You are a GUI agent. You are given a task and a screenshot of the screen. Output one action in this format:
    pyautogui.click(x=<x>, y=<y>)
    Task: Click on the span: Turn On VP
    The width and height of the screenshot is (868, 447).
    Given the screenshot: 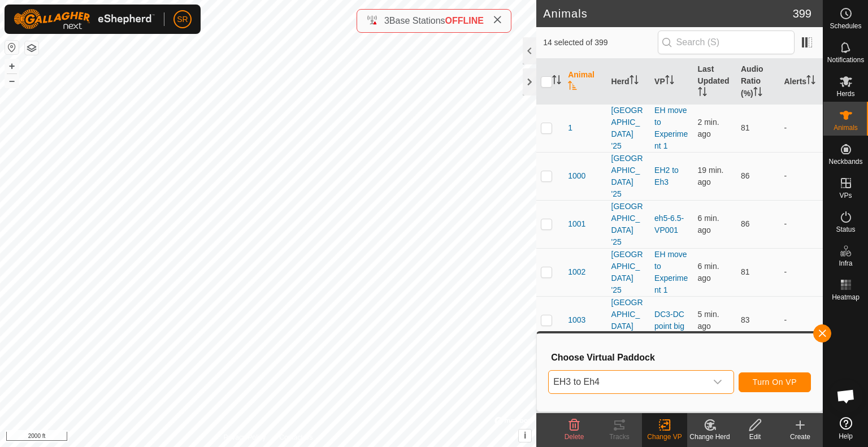 What is the action you would take?
    pyautogui.click(x=775, y=382)
    